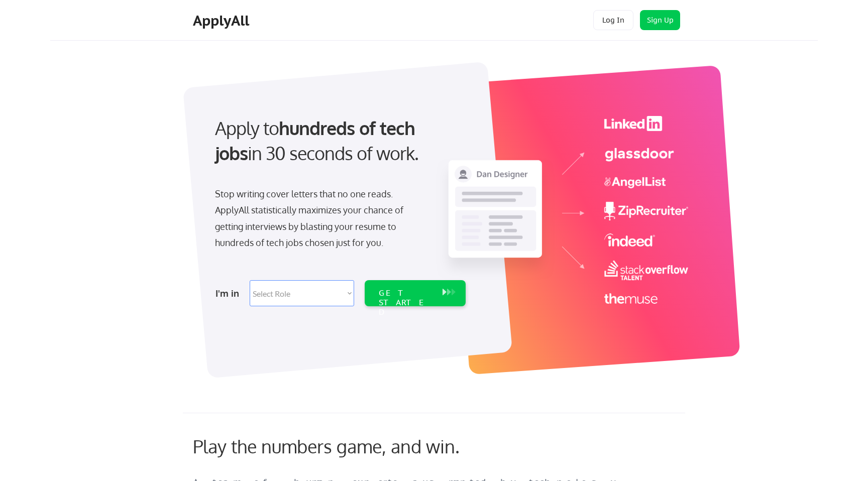  What do you see at coordinates (660, 20) in the screenshot?
I see `button: Sign Up` at bounding box center [660, 20].